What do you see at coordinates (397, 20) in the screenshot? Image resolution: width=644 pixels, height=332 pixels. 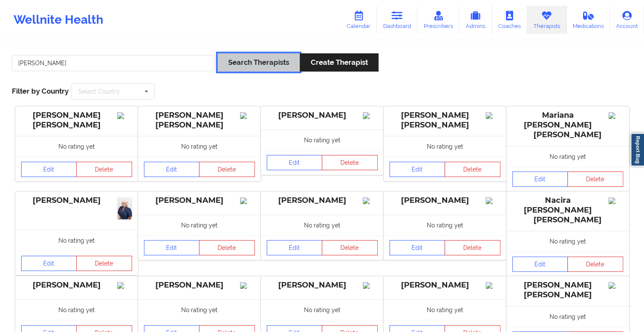 I see `a: Dashboard` at bounding box center [397, 20].